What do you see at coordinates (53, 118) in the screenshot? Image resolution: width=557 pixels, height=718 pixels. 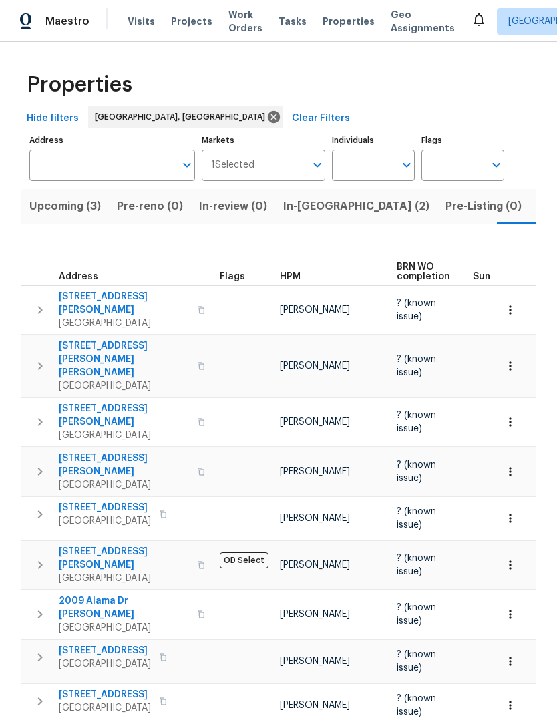 I see `button: Hide filters` at bounding box center [53, 118].